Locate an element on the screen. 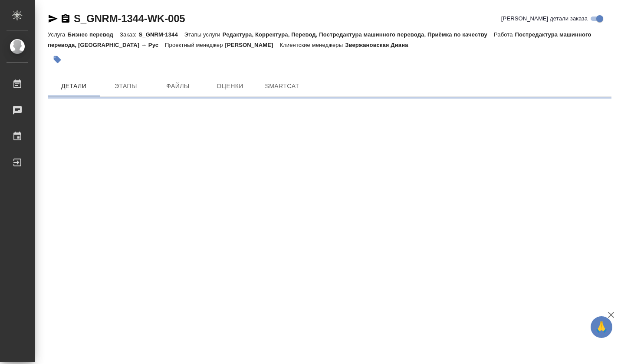  span: Файлы is located at coordinates (178, 86).